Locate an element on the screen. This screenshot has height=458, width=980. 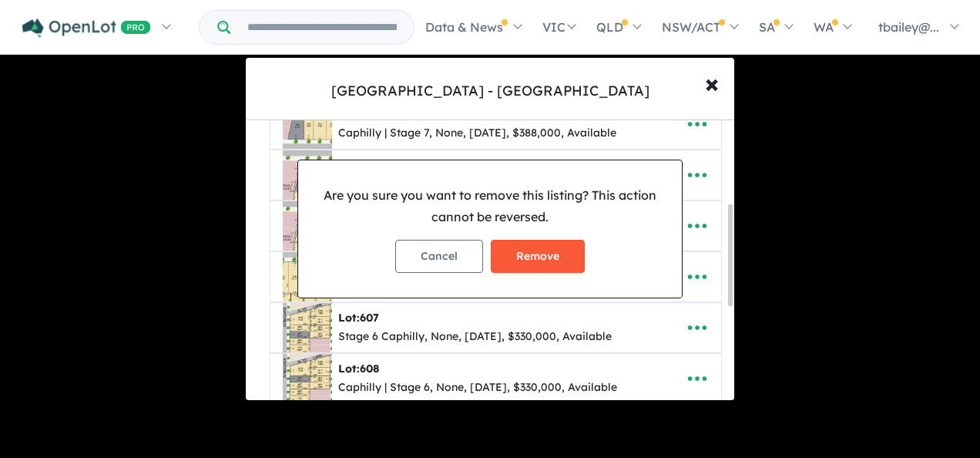
img: Openlot PRO Logo White is located at coordinates (86, 28).